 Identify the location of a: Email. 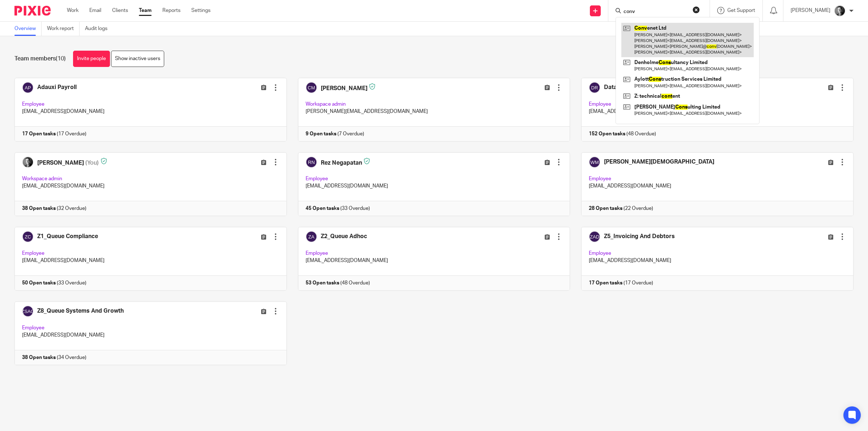
(95, 11).